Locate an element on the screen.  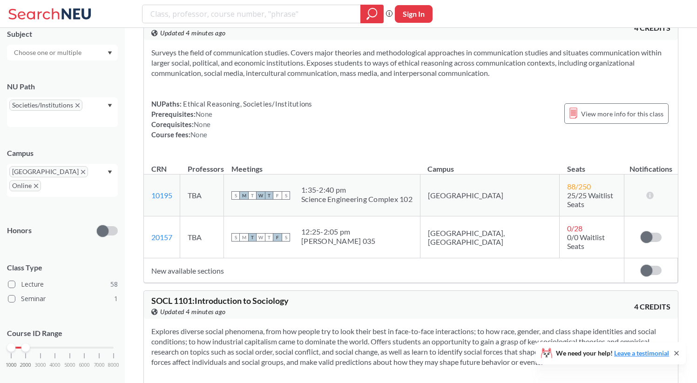
span: 5000 is located at coordinates (70, 365).